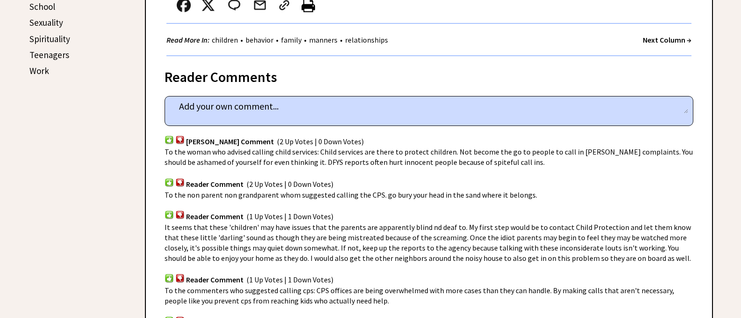 The image size is (741, 318). I want to click on a: family, so click(291, 40).